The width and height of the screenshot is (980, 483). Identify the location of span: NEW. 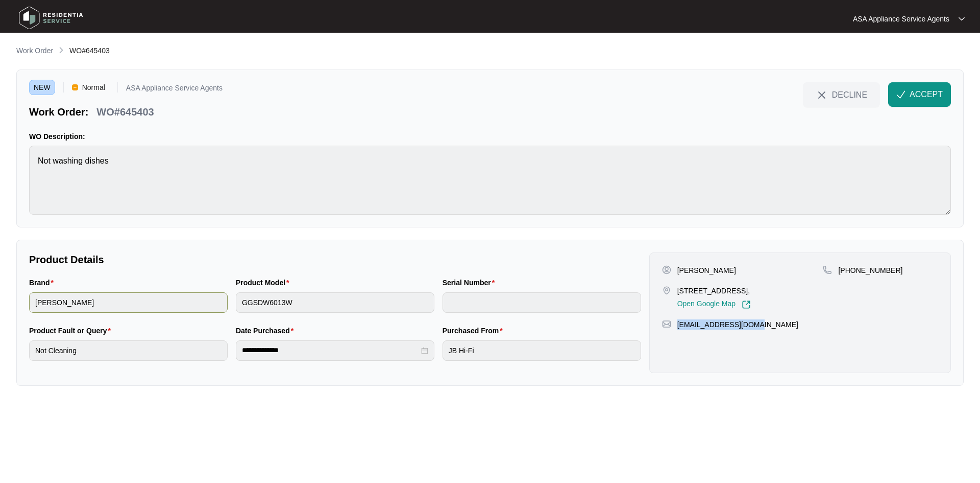
(42, 87).